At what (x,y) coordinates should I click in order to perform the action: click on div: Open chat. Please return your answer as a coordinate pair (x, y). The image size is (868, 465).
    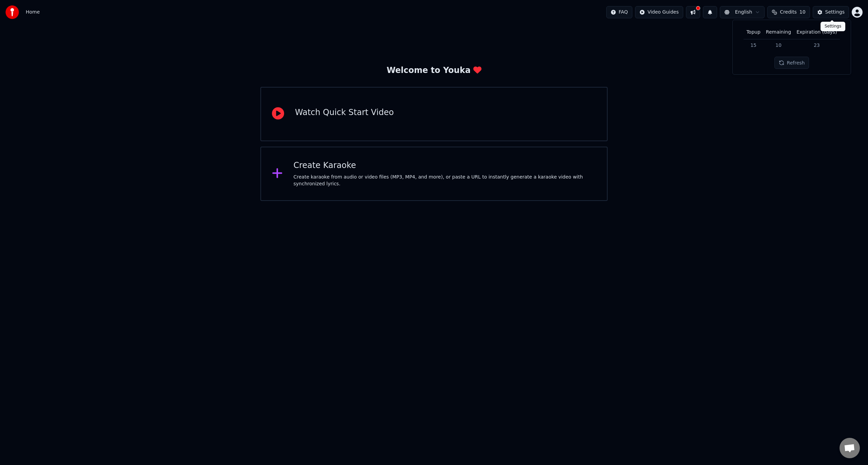
    Looking at the image, I should click on (850, 447).